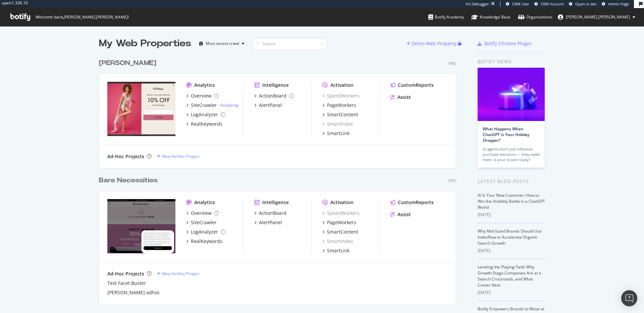 This screenshot has height=313, width=644. What do you see at coordinates (434, 44) in the screenshot?
I see `div: Demo Web Property` at bounding box center [434, 44].